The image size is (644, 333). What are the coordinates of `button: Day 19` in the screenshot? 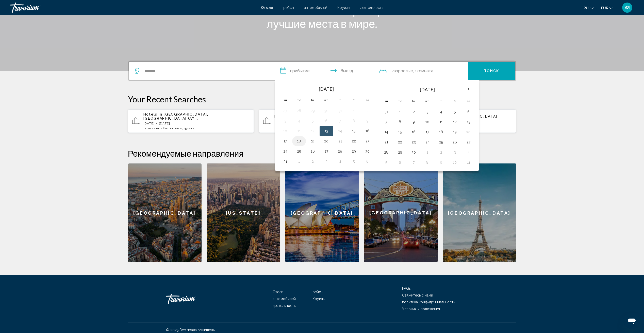 It's located at (313, 141).